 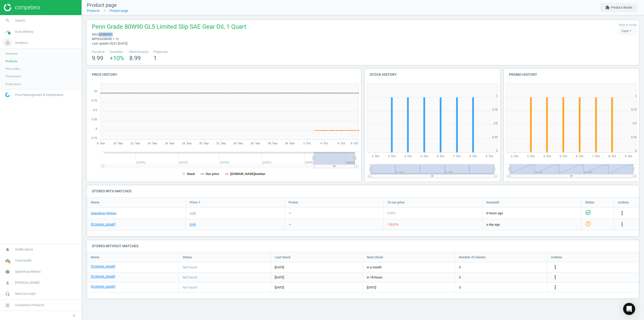 What do you see at coordinates (440, 156) in the screenshot?
I see `tspan: 6. Oct` at bounding box center [440, 156].